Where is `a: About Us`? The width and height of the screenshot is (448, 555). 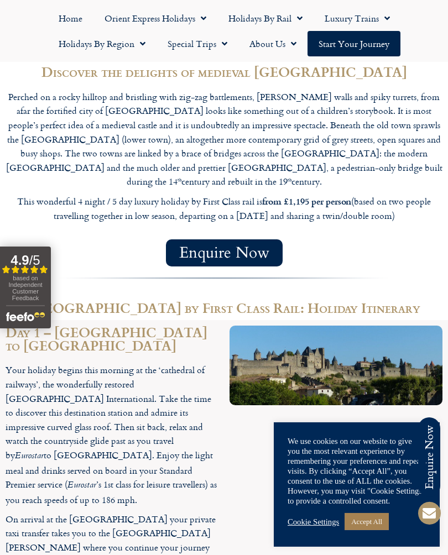 a: About Us is located at coordinates (273, 44).